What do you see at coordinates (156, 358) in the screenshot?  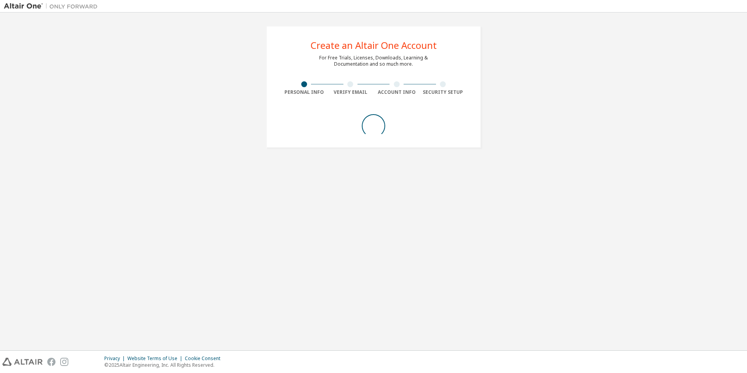 I see `div: Website Terms of Use` at bounding box center [156, 358].